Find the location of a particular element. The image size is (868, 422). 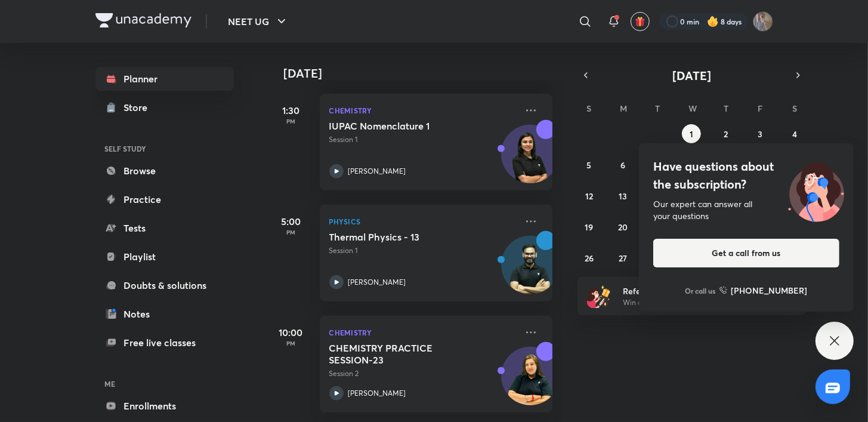

a: Planner is located at coordinates (165, 79).